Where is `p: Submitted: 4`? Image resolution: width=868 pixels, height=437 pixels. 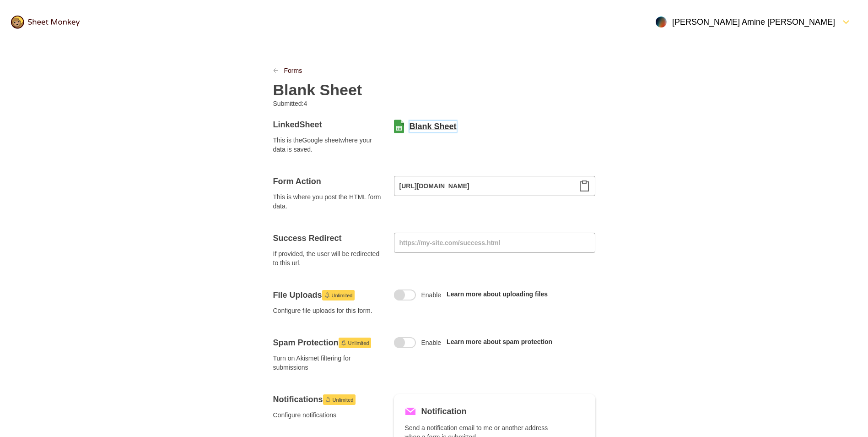
p: Submitted: 4 is located at coordinates (350, 104).